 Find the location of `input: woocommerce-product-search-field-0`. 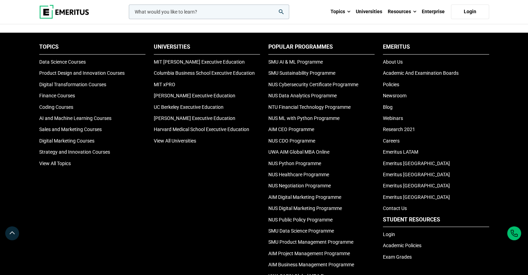

input: woocommerce-product-search-field-0 is located at coordinates (209, 12).